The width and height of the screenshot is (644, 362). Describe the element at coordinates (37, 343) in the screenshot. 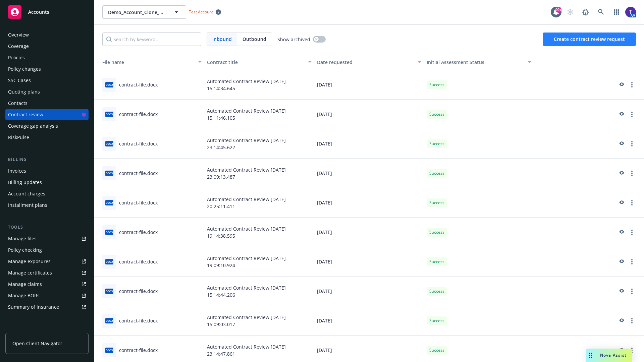

I see `span: Open Client Navigator` at that location.